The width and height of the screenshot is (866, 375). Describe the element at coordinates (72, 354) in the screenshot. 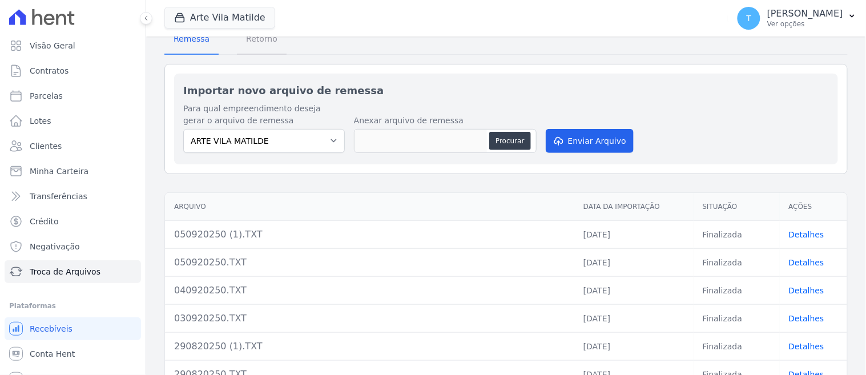

I see `a: Conta Hent` at that location.